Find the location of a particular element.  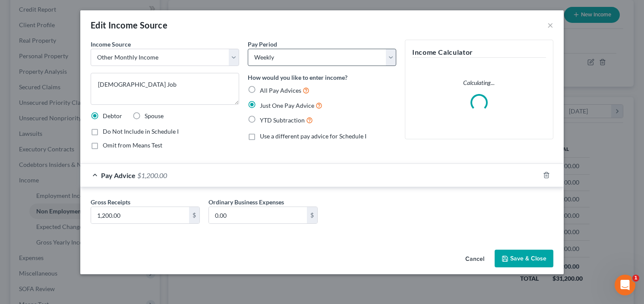

span: Income Source is located at coordinates (110, 44).